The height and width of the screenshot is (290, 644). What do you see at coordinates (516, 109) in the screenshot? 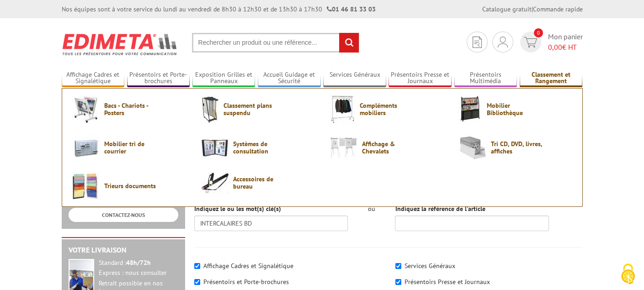
I see `a: Mobilier Bibliothèque` at bounding box center [516, 109].